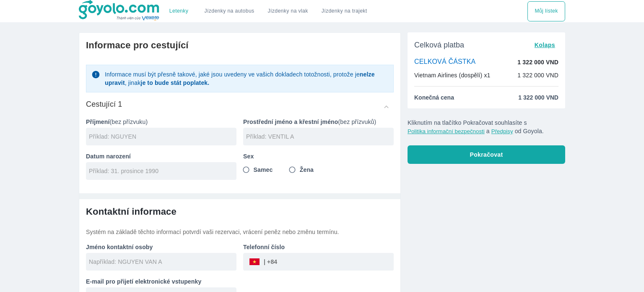 This screenshot has width=644, height=292. I want to click on font: Žena, so click(306, 169).